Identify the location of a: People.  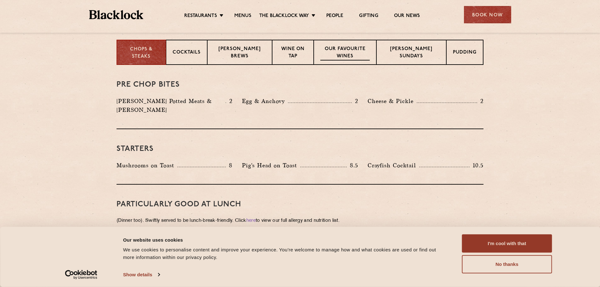
(335, 16).